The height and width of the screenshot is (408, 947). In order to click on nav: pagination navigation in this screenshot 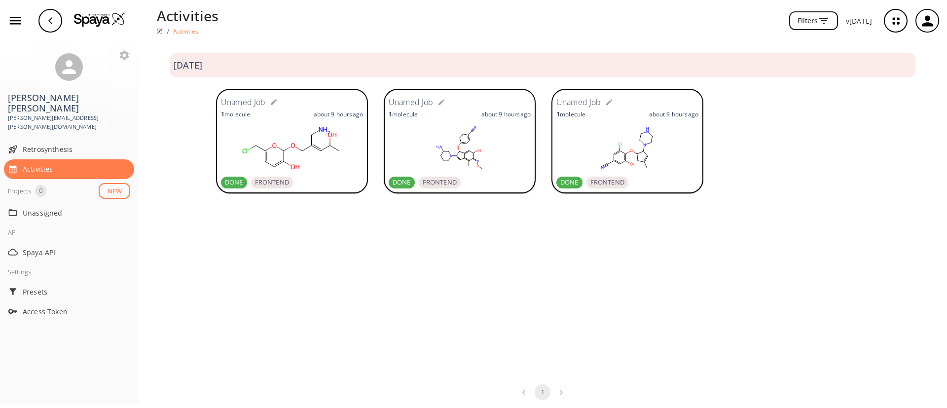, I will do `click(543, 392)`.